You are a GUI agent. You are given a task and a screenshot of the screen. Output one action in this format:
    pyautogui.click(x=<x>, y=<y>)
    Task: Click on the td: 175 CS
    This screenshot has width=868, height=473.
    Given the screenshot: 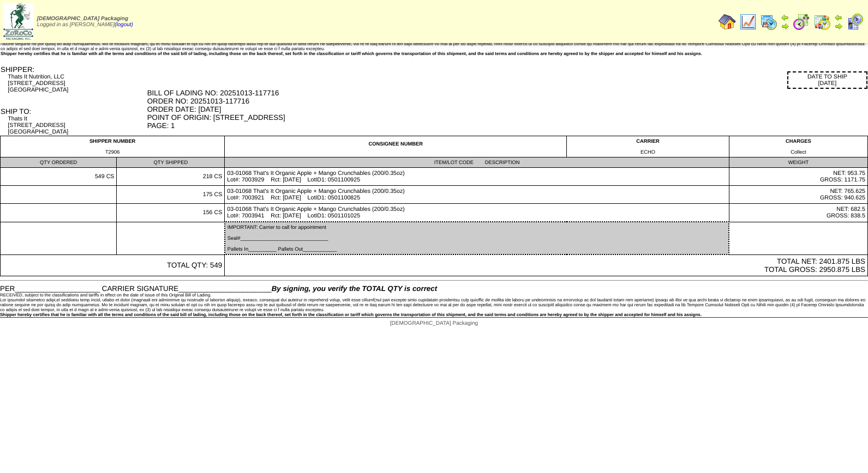 What is the action you would take?
    pyautogui.click(x=171, y=195)
    